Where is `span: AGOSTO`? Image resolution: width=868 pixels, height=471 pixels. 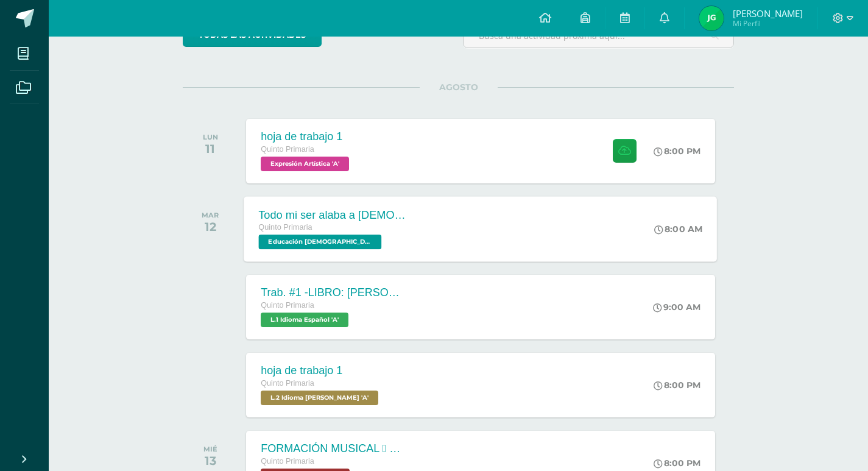
span: AGOSTO is located at coordinates (459, 87).